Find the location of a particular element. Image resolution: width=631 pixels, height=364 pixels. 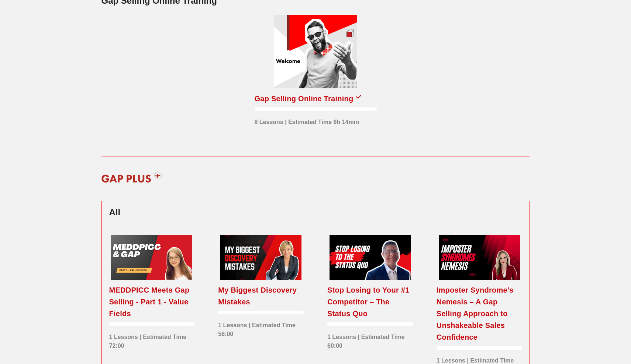

div: 1 Lessons | Estimated Time 60:00 is located at coordinates (370, 340).